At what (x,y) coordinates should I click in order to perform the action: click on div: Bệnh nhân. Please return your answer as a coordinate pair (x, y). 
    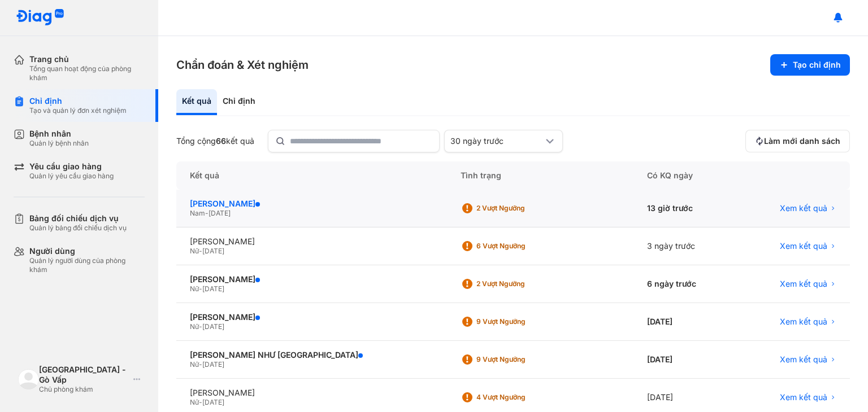
    Looking at the image, I should click on (58, 134).